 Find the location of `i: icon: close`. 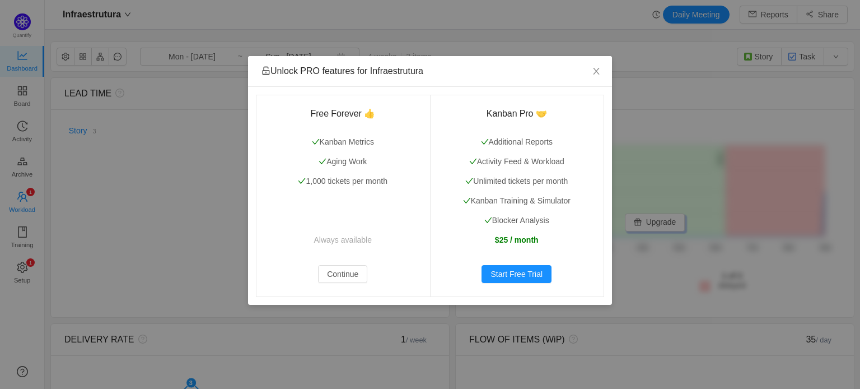

i: icon: close is located at coordinates (597, 71).